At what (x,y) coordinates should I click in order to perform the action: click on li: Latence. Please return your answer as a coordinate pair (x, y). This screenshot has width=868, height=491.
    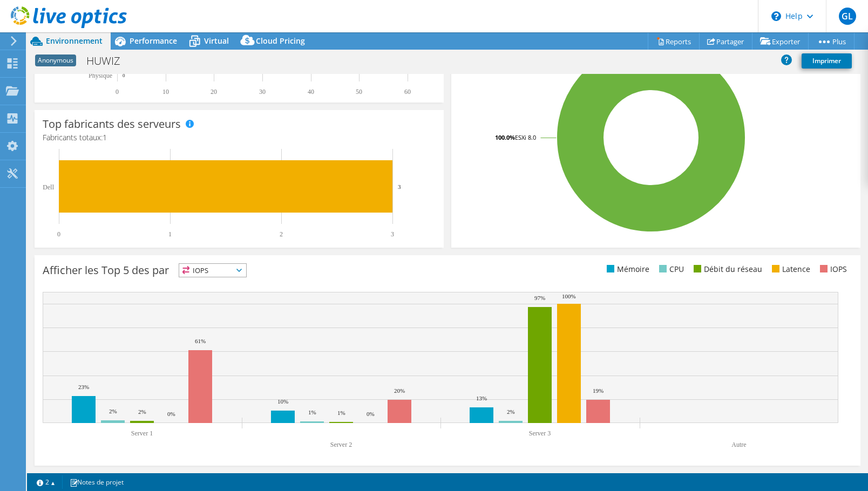
    Looking at the image, I should click on (790, 269).